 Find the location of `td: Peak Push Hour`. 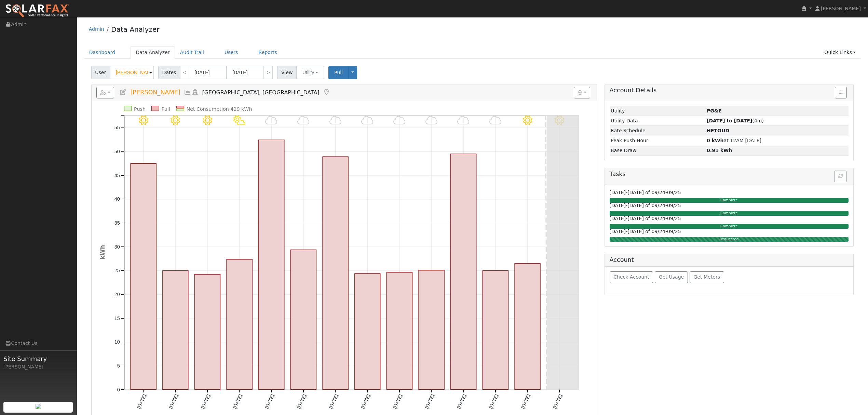

td: Peak Push Hour is located at coordinates (658, 141).